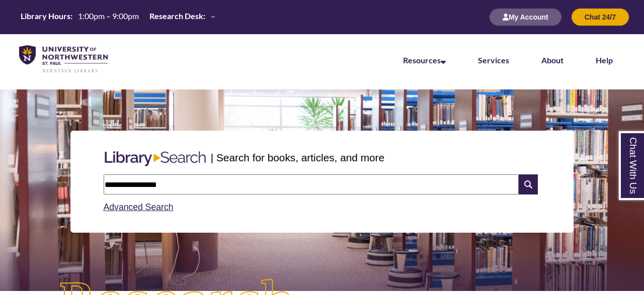 The width and height of the screenshot is (644, 295). I want to click on th: Library Hours:, so click(45, 16).